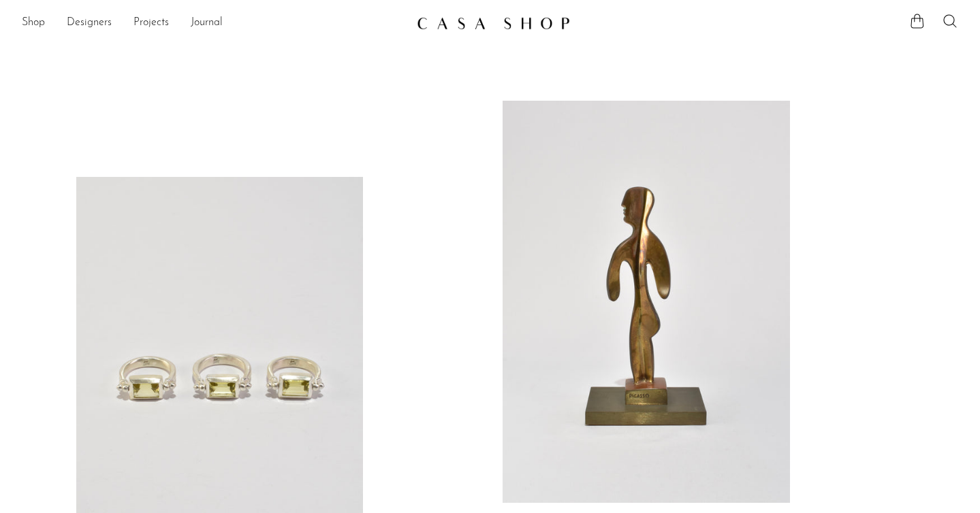 The height and width of the screenshot is (513, 980). Describe the element at coordinates (89, 23) in the screenshot. I see `a: Designers` at that location.